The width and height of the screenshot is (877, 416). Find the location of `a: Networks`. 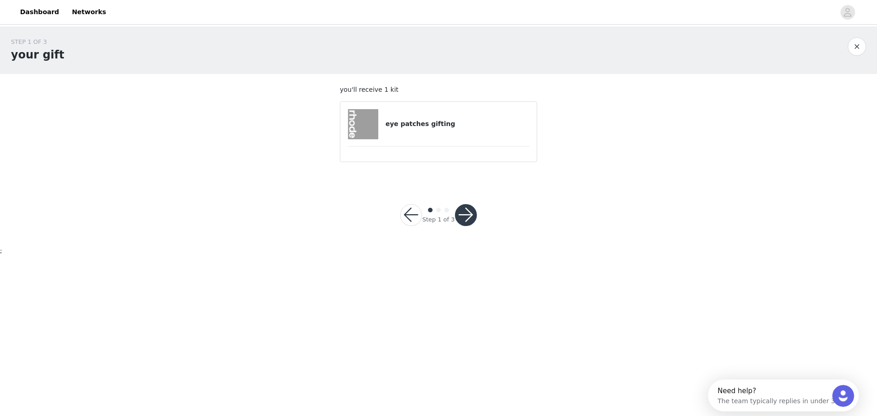

a: Networks is located at coordinates (89, 12).